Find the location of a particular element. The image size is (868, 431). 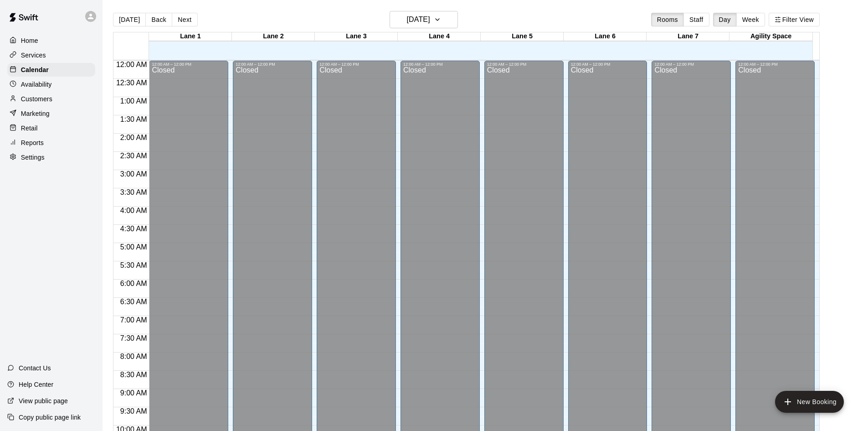

span: 7:30 AM is located at coordinates (133, 338).